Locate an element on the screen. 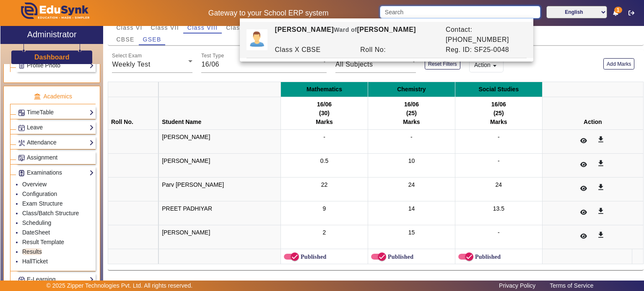 The height and width of the screenshot is (291, 644). span: 16/06 is located at coordinates (210, 64).